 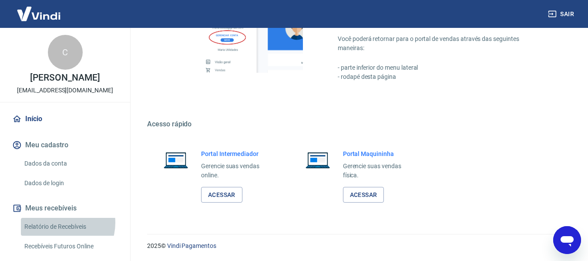 I want to click on p: Você poderá retornar para o portal de vendas através das seguintes maneiras:, so click(x=442, y=44).